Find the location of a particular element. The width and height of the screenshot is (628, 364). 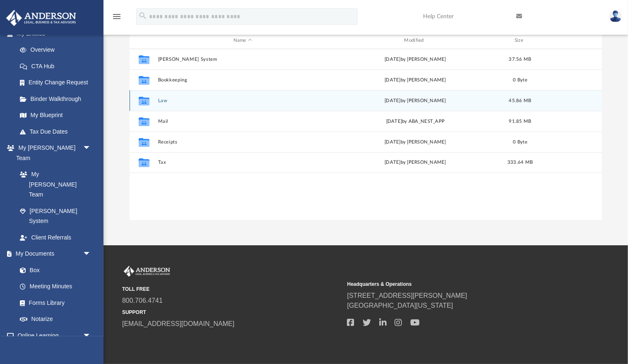

a: CTA Hub is located at coordinates (58, 66).